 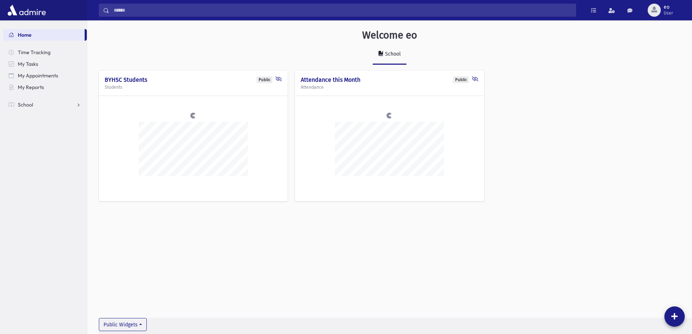 What do you see at coordinates (123, 324) in the screenshot?
I see `button: Public Widgets` at bounding box center [123, 324].